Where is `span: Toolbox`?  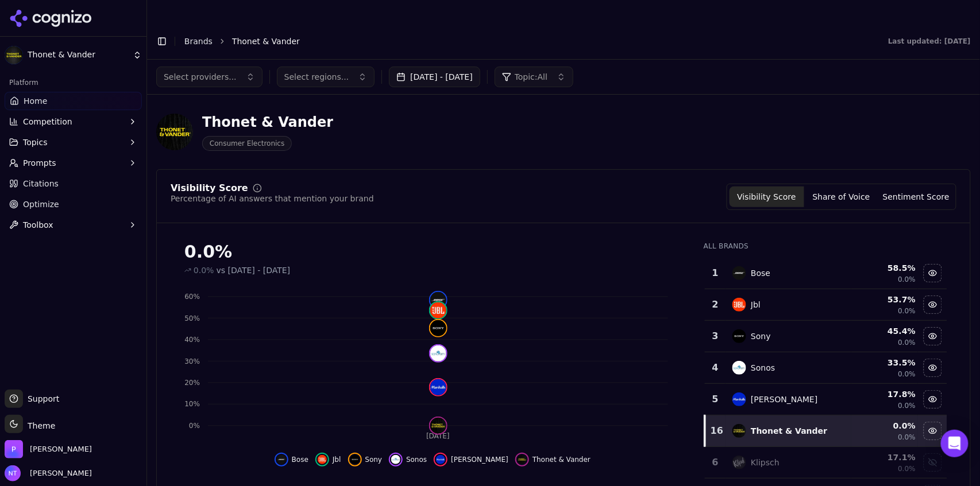 span: Toolbox is located at coordinates (38, 225).